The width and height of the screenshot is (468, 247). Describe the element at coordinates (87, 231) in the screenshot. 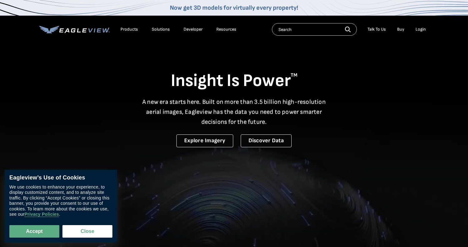

I see `button: Close` at that location.